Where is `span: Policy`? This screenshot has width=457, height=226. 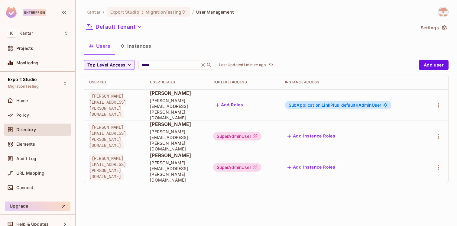
span: Policy is located at coordinates (23, 115).